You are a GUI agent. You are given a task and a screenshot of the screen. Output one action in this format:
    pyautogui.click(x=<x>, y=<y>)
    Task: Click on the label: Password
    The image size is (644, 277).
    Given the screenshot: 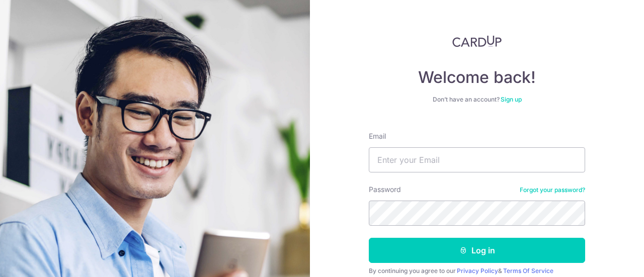 What is the action you would take?
    pyautogui.click(x=385, y=189)
    